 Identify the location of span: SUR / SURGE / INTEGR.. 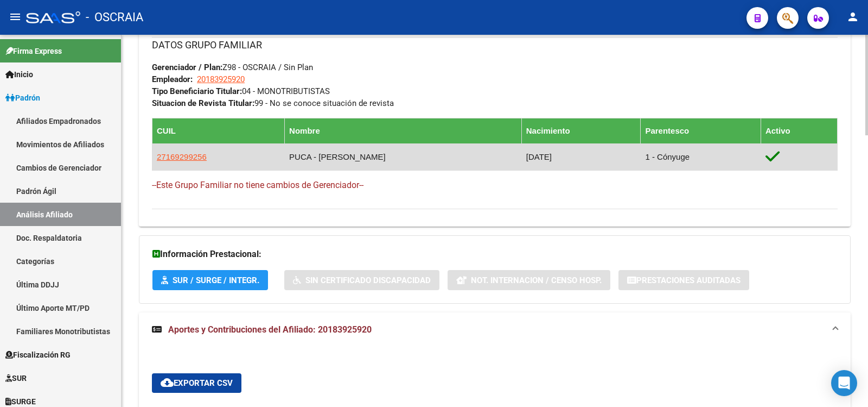
(216, 280).